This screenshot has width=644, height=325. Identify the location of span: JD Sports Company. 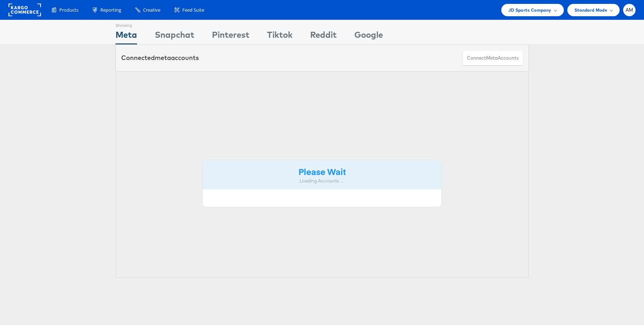
(530, 10).